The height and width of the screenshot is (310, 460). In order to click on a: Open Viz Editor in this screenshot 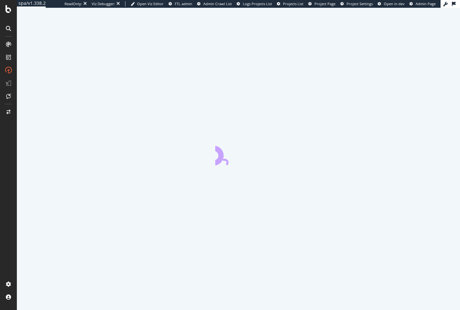, I will do `click(147, 4)`.